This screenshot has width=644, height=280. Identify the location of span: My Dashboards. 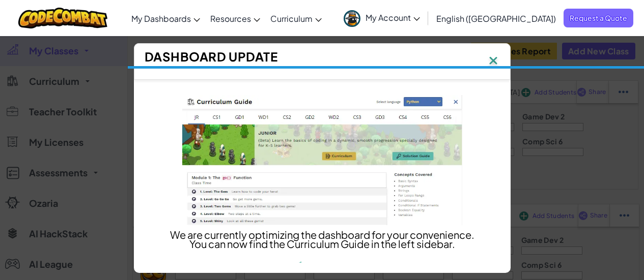
(161, 18).